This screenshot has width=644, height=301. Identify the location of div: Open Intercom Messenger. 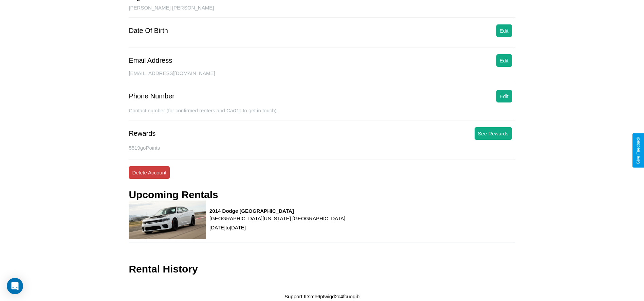
(15, 287).